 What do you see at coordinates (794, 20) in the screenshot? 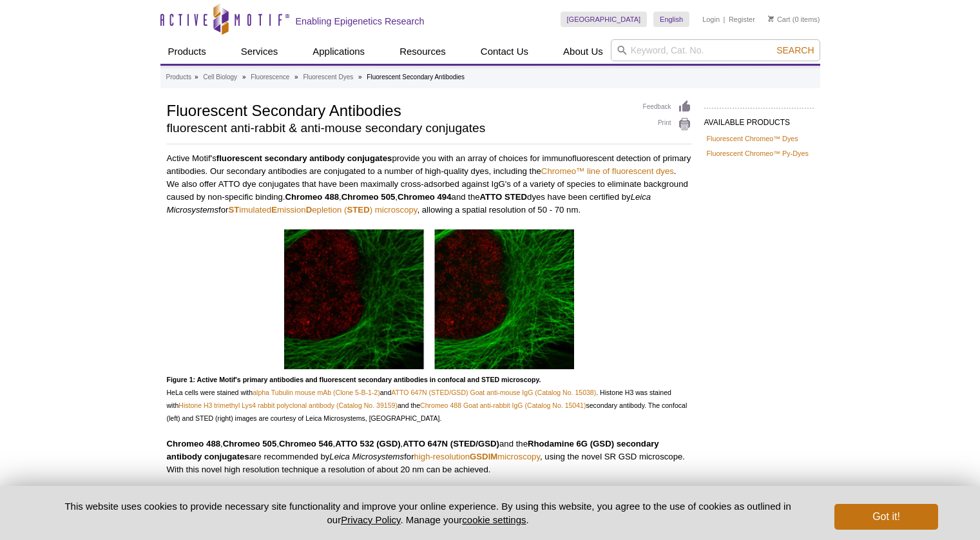
I see `li: (0 items)` at bounding box center [794, 20].